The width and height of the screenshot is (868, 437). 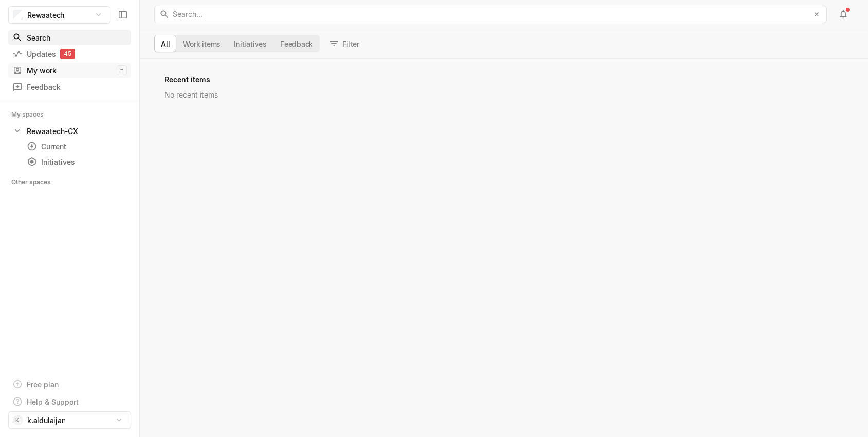 I want to click on a: Free plan, so click(x=69, y=385).